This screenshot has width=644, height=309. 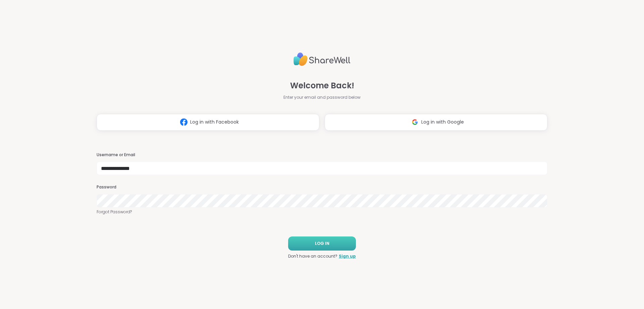 What do you see at coordinates (322, 59) in the screenshot?
I see `img: ShareWell Logo` at bounding box center [322, 59].